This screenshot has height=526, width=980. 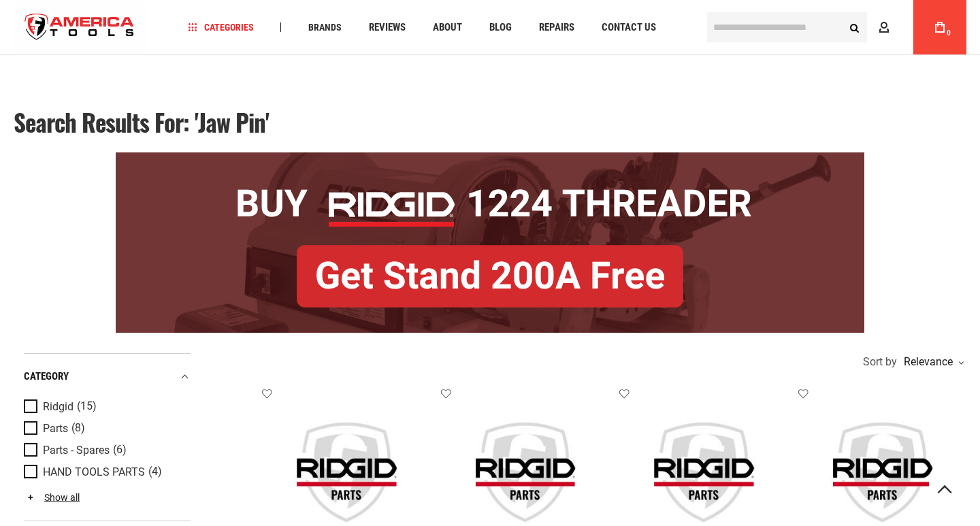 I want to click on a: Reviews, so click(x=387, y=27).